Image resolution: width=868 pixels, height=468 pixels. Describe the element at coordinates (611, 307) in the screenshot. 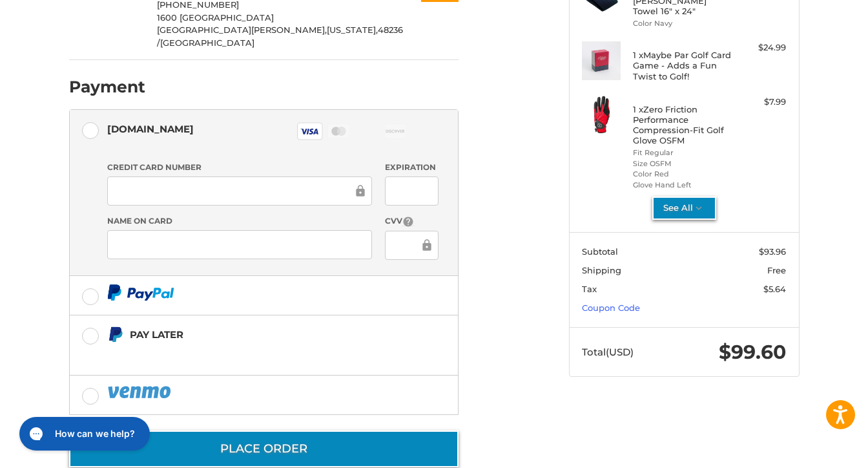

I see `a: Coupon Code` at that location.